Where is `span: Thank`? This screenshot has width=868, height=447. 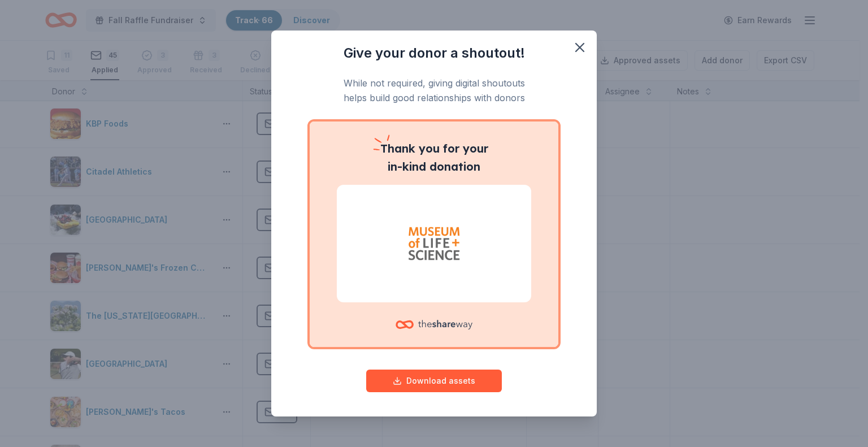 span: Thank is located at coordinates (398, 148).